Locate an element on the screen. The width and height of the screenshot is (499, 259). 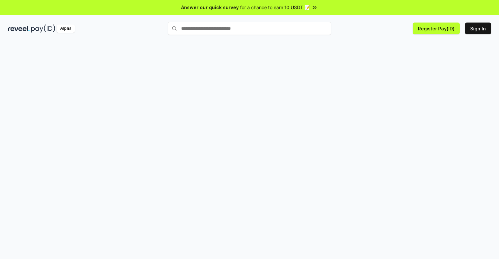
button: Sign In is located at coordinates (478, 28).